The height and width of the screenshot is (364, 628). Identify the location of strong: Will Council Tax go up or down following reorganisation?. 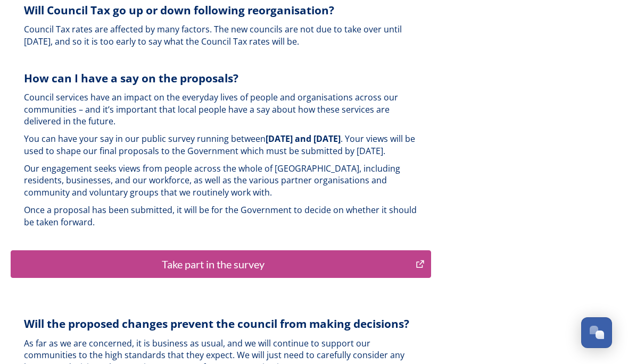
(179, 10).